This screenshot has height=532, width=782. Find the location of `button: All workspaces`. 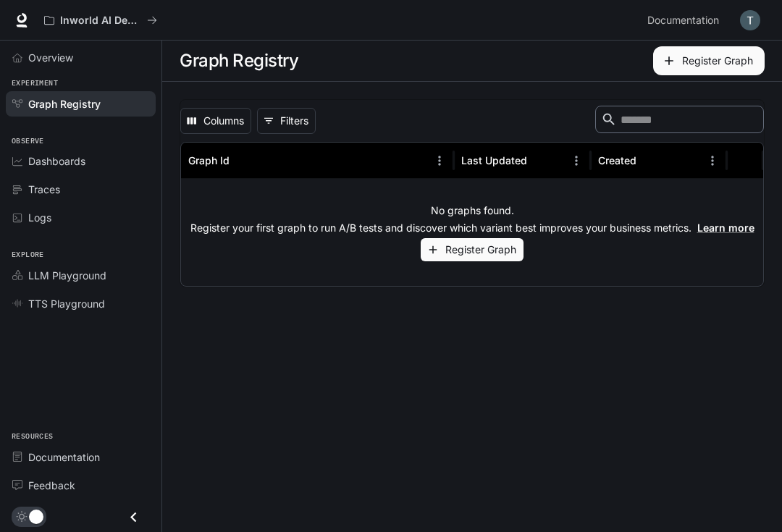

button: All workspaces is located at coordinates (101, 21).